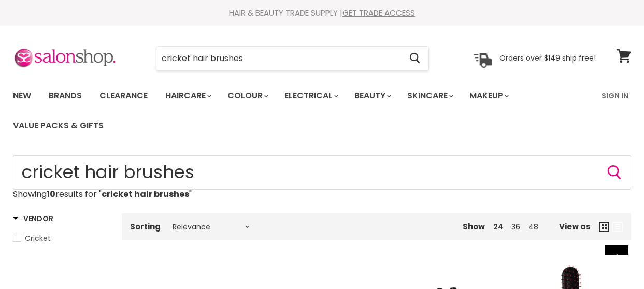 This screenshot has width=644, height=289. What do you see at coordinates (498, 227) in the screenshot?
I see `a: 24` at bounding box center [498, 227].